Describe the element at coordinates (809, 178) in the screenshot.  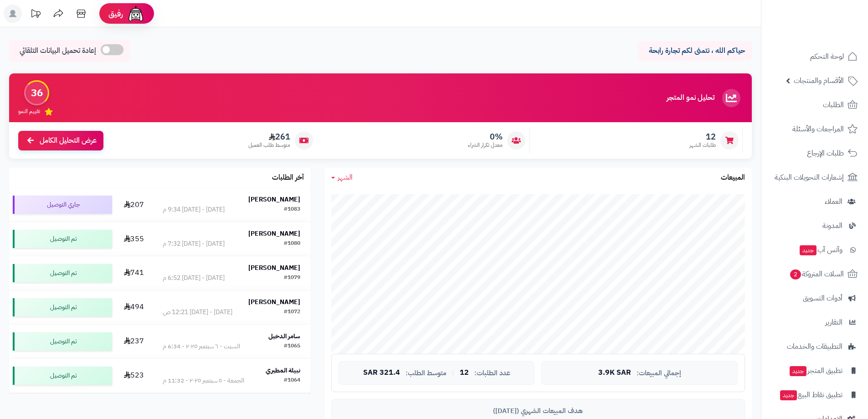
I see `span: إشعارات التحويلات البنكية` at that location.